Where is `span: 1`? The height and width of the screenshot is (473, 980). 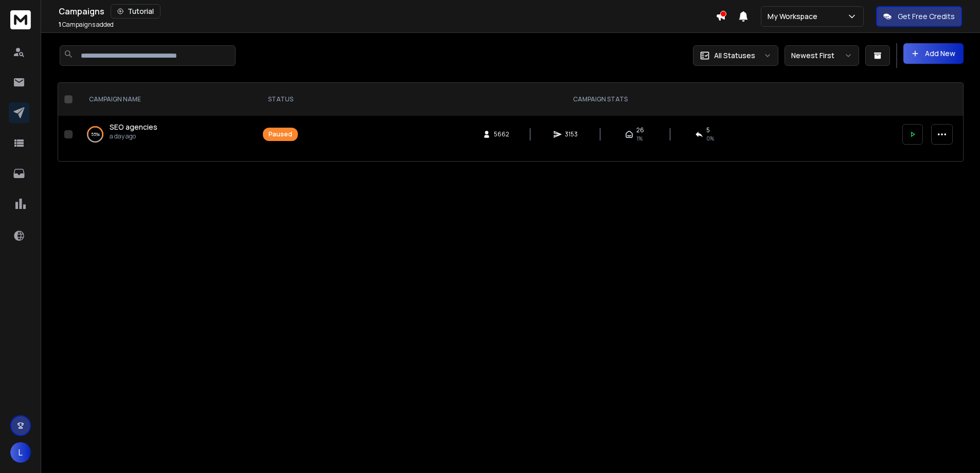 span: 1 is located at coordinates (60, 24).